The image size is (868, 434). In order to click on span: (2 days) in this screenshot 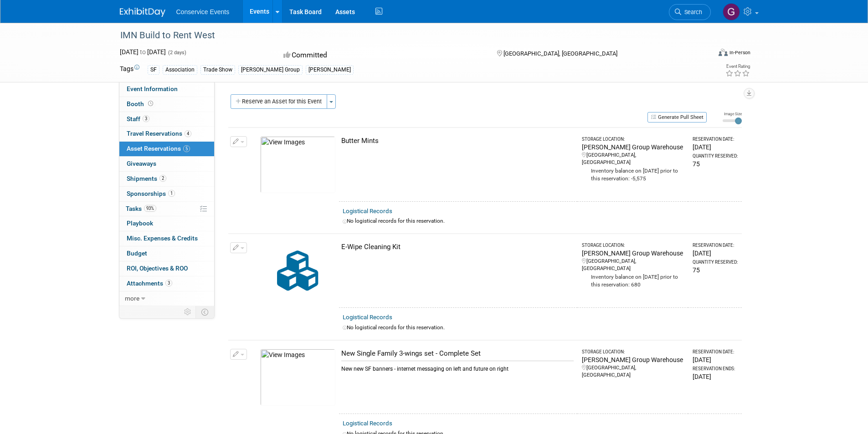, I will do `click(177, 53)`.